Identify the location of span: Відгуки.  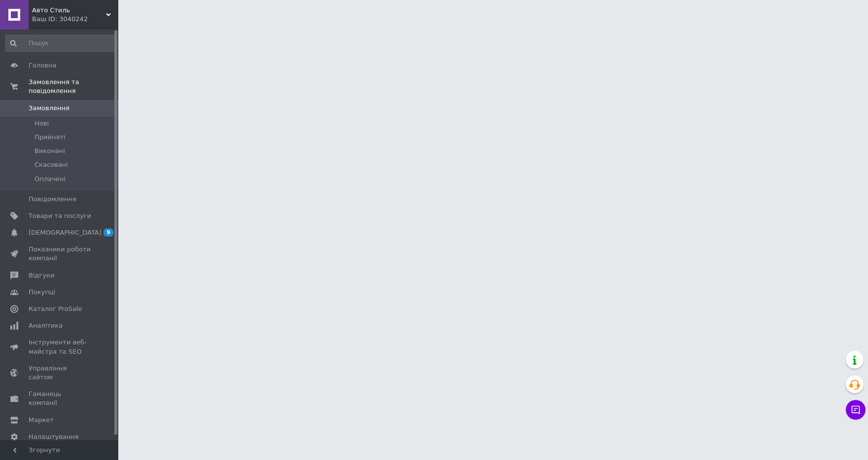
(42, 276).